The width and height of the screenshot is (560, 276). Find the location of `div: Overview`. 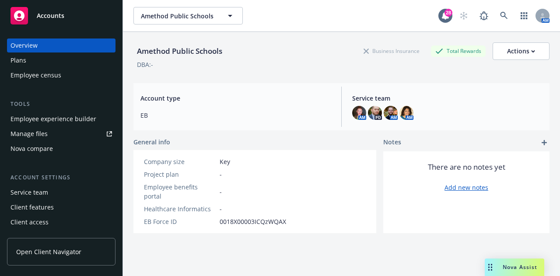

div: Overview is located at coordinates (24, 45).